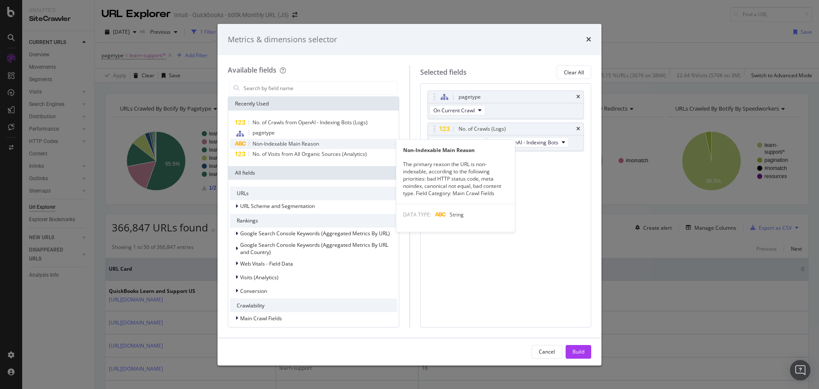 The image size is (819, 389). What do you see at coordinates (417, 214) in the screenshot?
I see `span: DATA TYPE:` at bounding box center [417, 214].